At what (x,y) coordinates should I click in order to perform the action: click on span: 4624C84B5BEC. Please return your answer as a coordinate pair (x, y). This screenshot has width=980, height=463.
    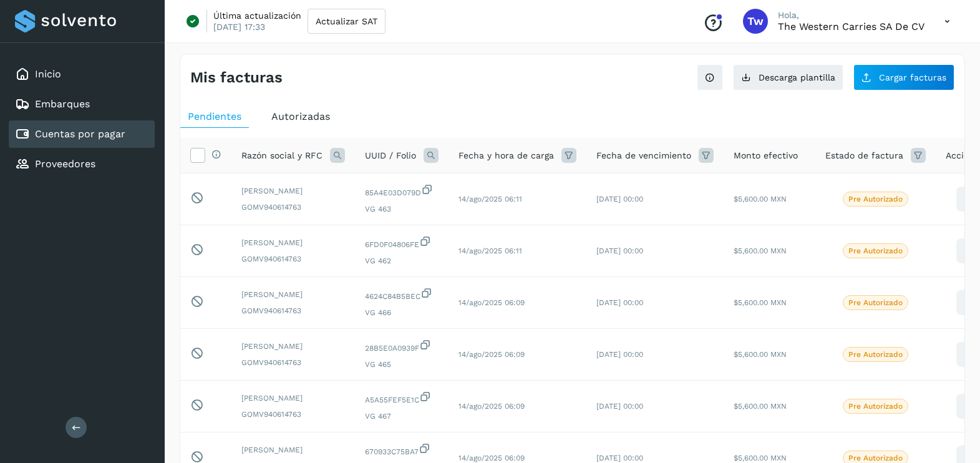
    Looking at the image, I should click on (401, 294).